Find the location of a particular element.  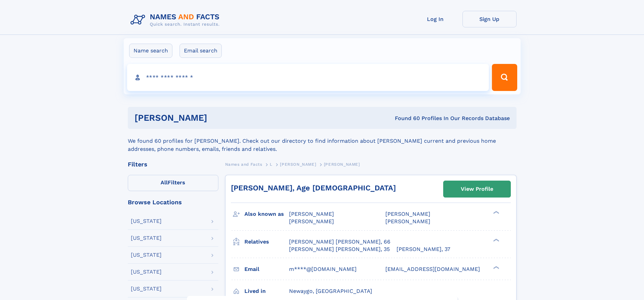

img: Logo Names and Facts is located at coordinates (177, 20).